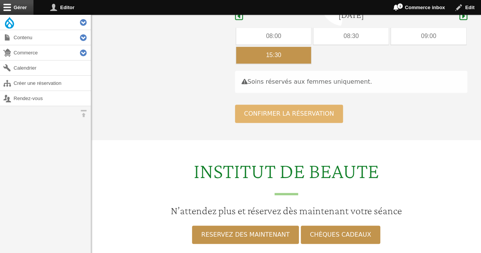  What do you see at coordinates (289, 114) in the screenshot?
I see `button: Confirmer la réservation` at bounding box center [289, 114].